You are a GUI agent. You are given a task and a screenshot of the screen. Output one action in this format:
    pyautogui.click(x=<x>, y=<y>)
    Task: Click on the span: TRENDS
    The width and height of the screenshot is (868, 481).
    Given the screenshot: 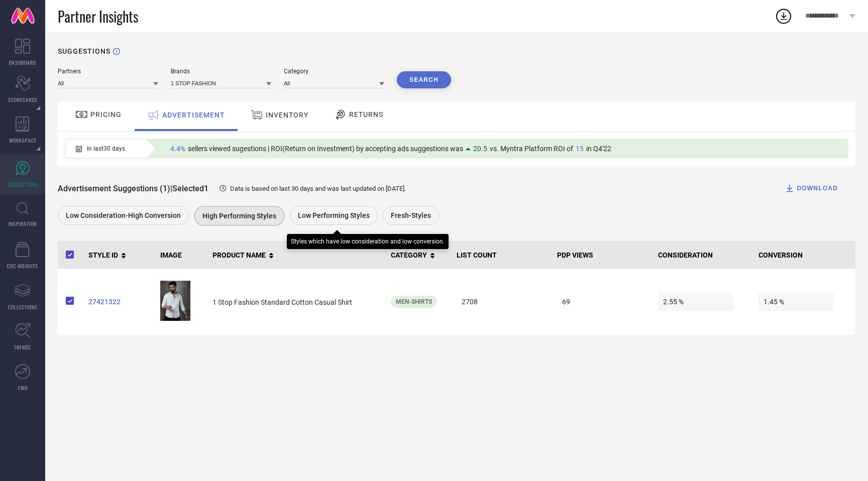 What is the action you would take?
    pyautogui.click(x=23, y=347)
    